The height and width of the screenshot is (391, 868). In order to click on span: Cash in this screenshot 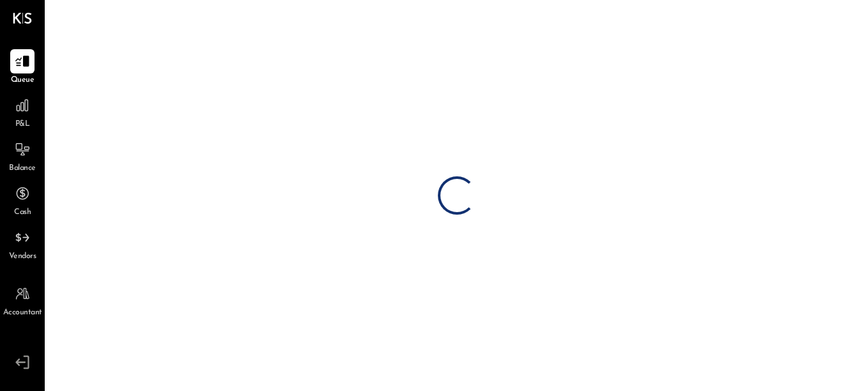, I will do `click(22, 213)`.